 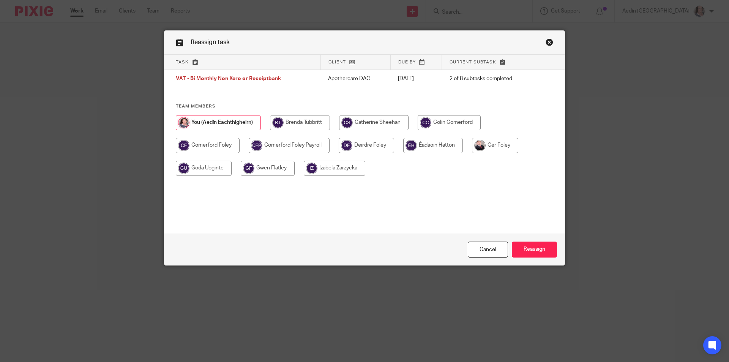 What do you see at coordinates (534, 249) in the screenshot?
I see `input: Reassign` at bounding box center [534, 249].